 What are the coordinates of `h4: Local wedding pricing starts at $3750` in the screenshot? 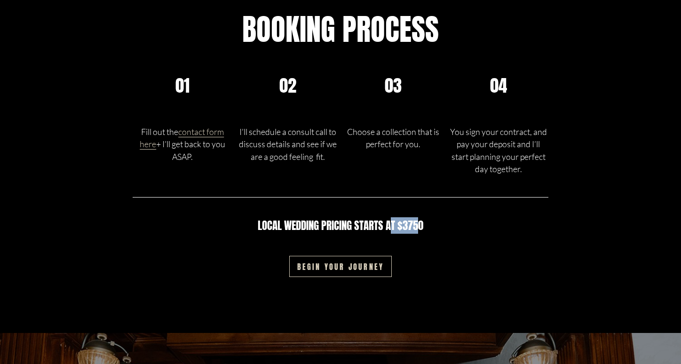 It's located at (341, 225).